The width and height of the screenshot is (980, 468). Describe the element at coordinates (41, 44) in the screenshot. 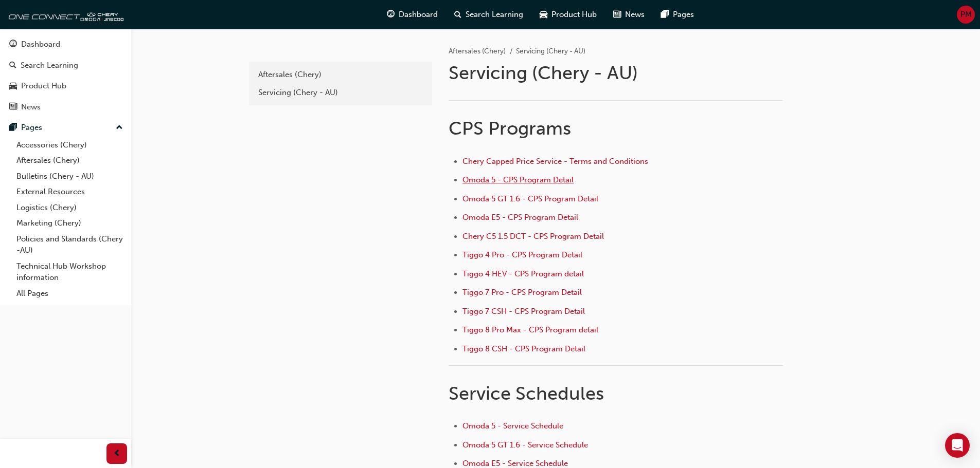

I see `div: Dashboard` at that location.